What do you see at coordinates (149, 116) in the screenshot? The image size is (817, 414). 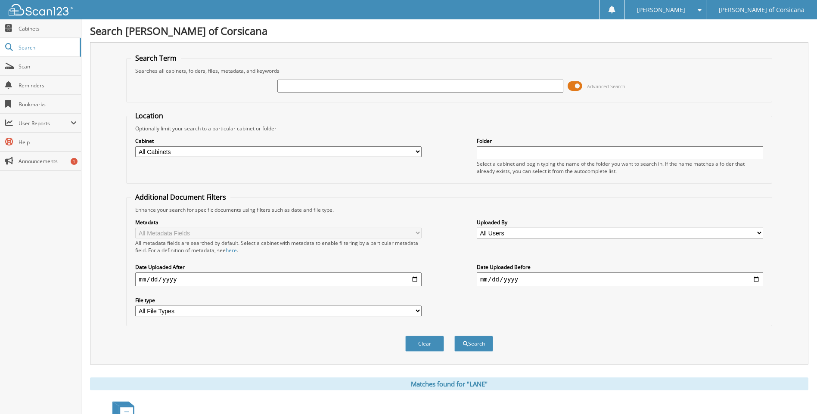 I see `legend: Location` at bounding box center [149, 116].